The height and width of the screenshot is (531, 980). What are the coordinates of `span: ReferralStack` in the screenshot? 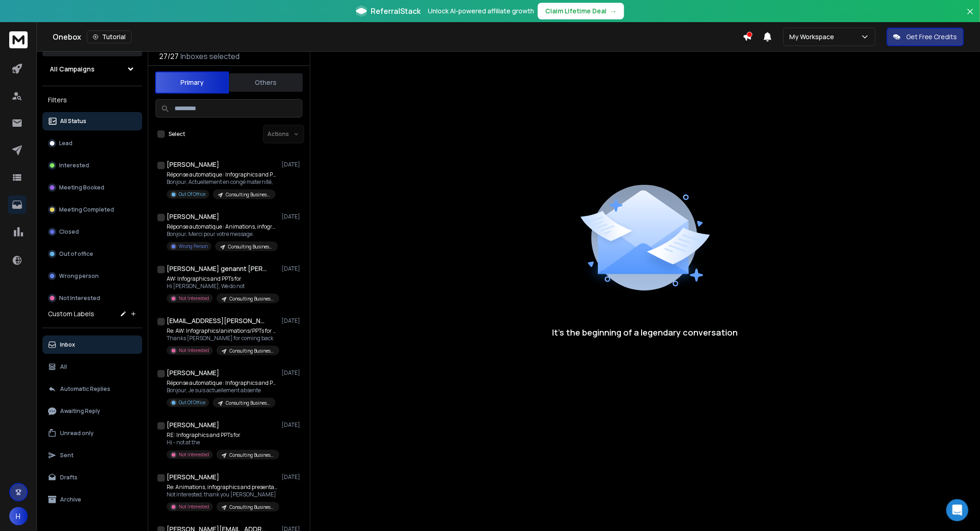 It's located at (395, 11).